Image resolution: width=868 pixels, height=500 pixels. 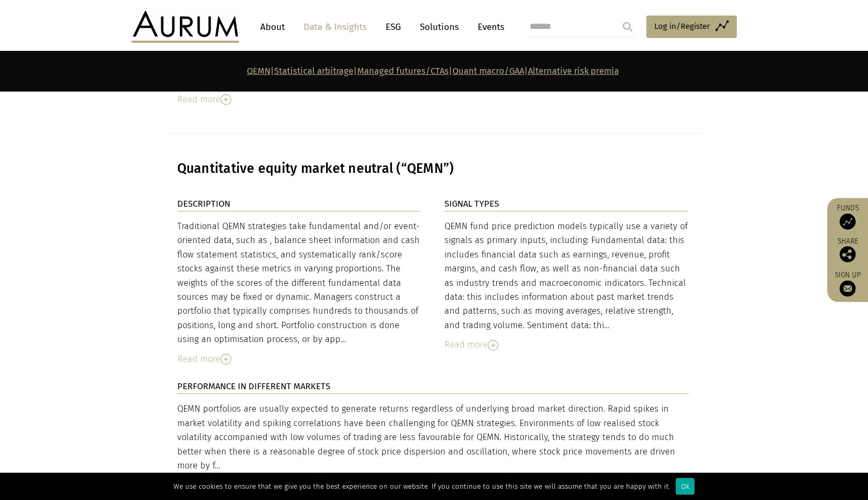 What do you see at coordinates (847, 254) in the screenshot?
I see `img: Share this post` at bounding box center [847, 254].